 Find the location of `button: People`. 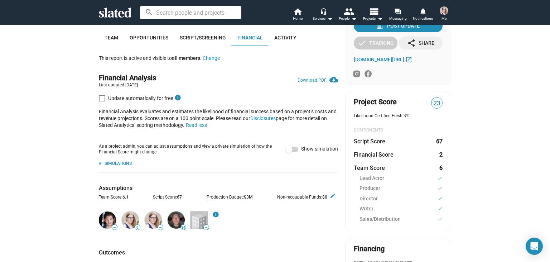

button: People is located at coordinates (347, 15).